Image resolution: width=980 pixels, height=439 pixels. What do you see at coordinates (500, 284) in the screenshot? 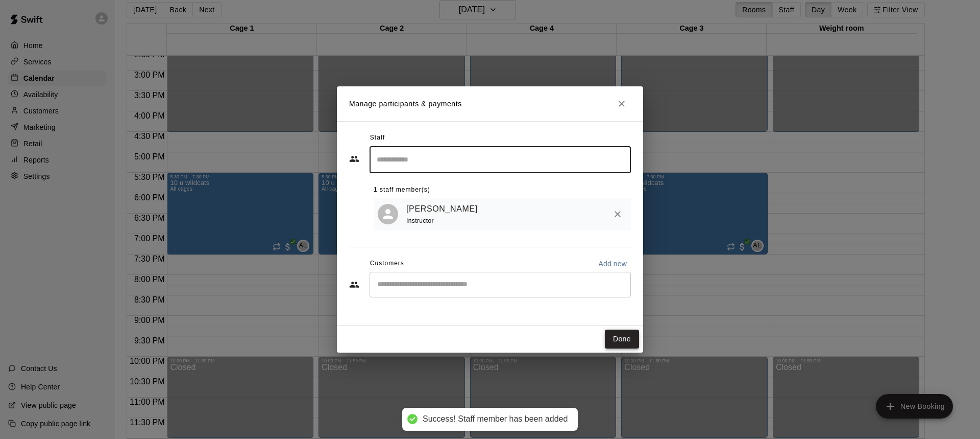
I see `div: Start typing to search customers...` at bounding box center [500, 284].